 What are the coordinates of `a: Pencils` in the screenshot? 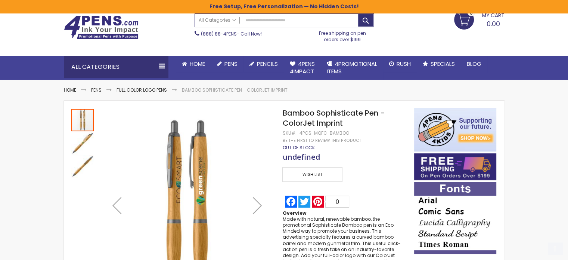 It's located at (264, 64).